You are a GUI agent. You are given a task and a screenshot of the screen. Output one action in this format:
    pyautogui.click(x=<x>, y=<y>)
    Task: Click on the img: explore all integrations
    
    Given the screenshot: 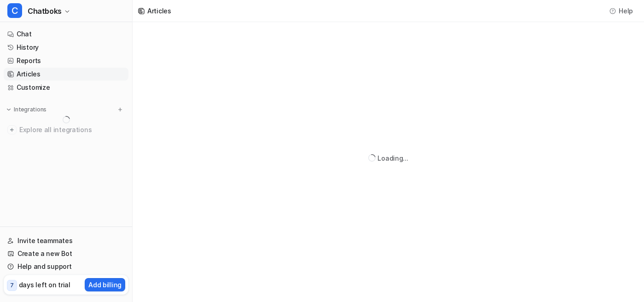 What is the action you would take?
    pyautogui.click(x=12, y=130)
    